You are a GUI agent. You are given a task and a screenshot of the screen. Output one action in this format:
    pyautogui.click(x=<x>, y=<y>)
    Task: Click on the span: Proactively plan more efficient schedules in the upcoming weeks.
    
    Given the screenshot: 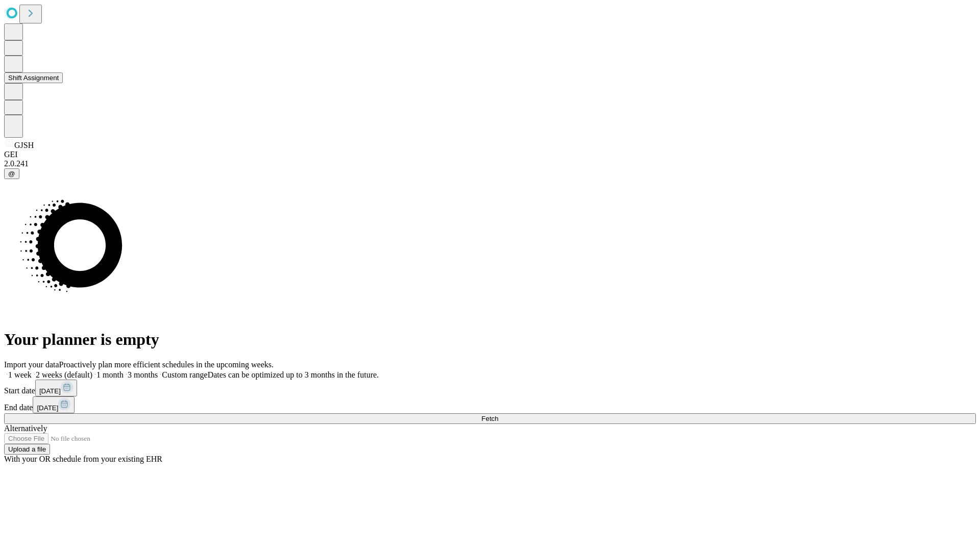 What is the action you would take?
    pyautogui.click(x=166, y=364)
    